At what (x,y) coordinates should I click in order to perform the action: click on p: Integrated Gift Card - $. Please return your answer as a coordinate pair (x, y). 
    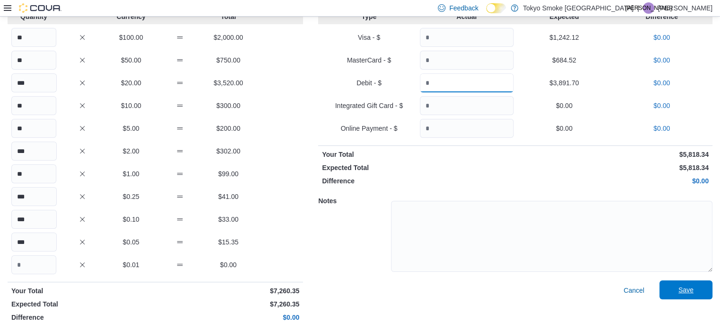
    Looking at the image, I should click on (369, 106).